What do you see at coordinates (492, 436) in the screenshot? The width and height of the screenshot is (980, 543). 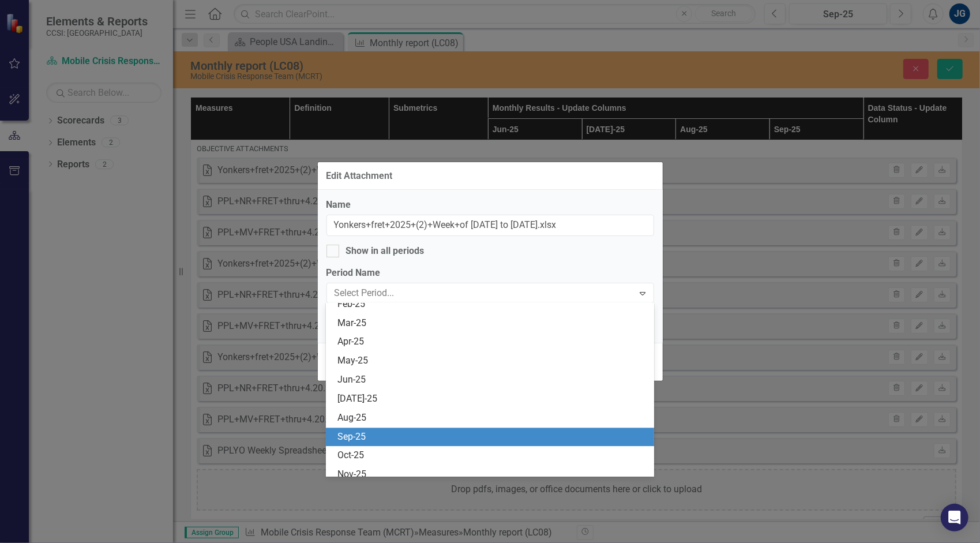 I see `div: Sep-25` at bounding box center [492, 436].